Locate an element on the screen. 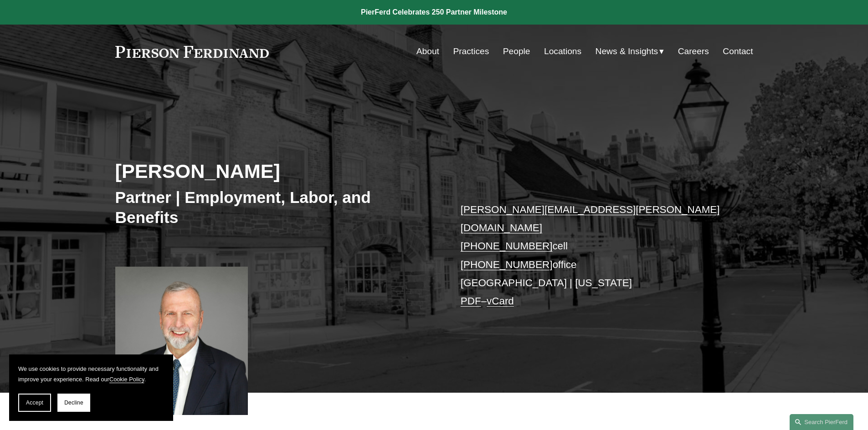  span: News & Insights is located at coordinates (627, 51).